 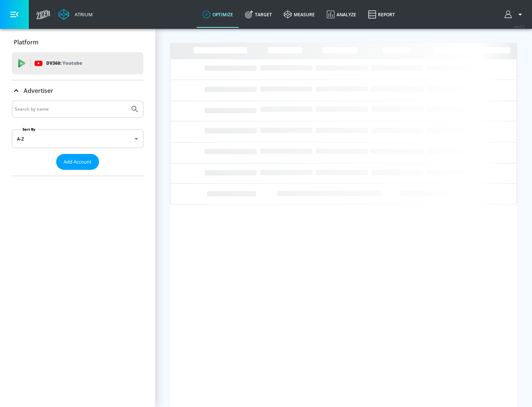 I want to click on p: Platform, so click(x=26, y=42).